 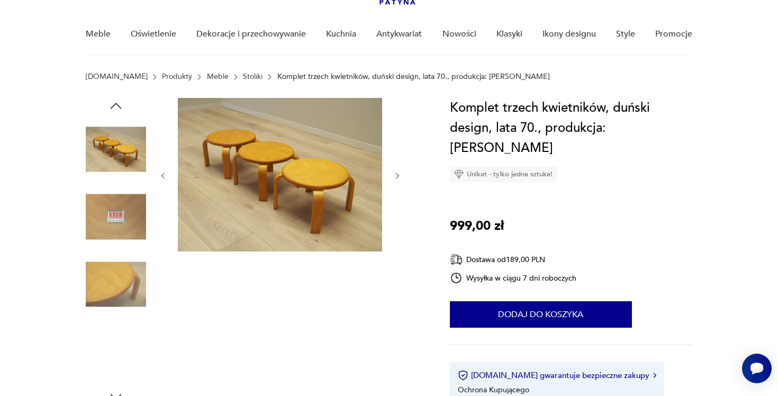 I want to click on img: Ikona certyfikatu, so click(x=463, y=375).